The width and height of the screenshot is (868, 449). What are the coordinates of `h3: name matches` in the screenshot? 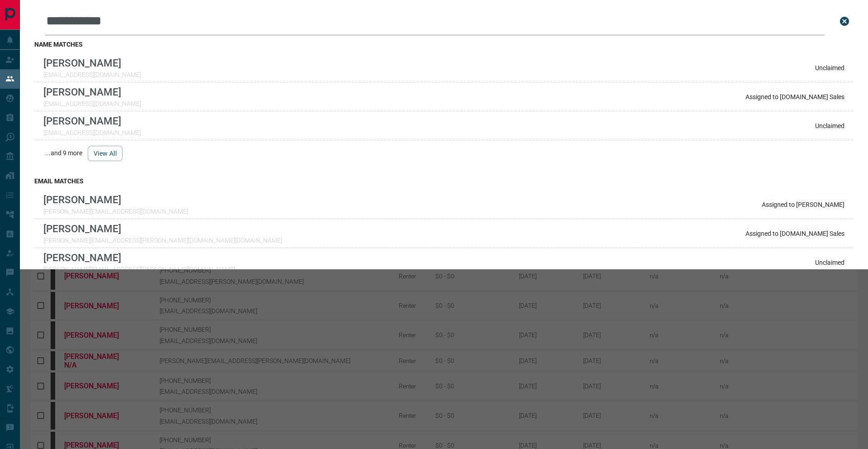 It's located at (444, 45).